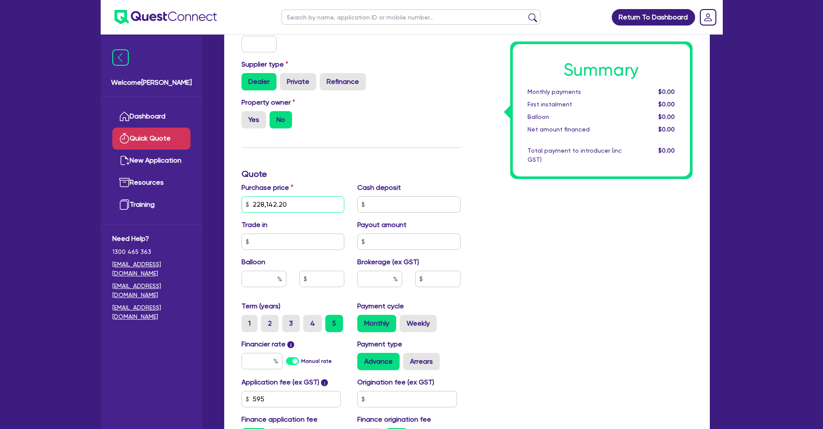 This screenshot has width=823, height=429. What do you see at coordinates (575, 117) in the screenshot?
I see `div: Balloon` at bounding box center [575, 117].